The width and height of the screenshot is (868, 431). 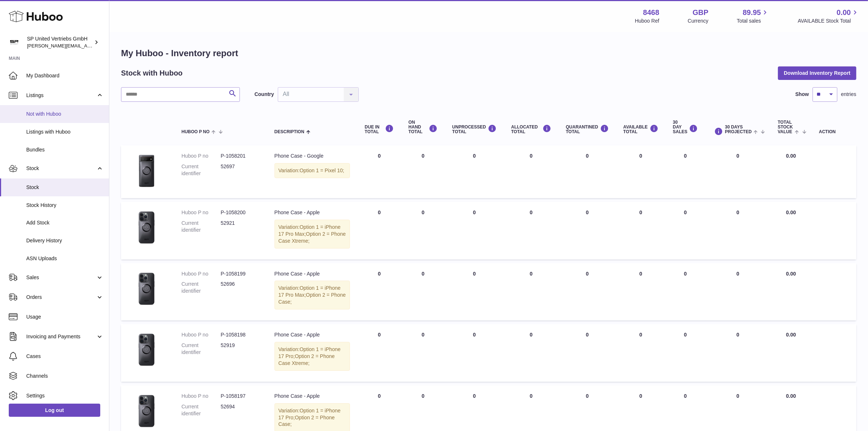 What do you see at coordinates (531, 129) in the screenshot?
I see `div: ALLOCATED Total` at bounding box center [531, 129].